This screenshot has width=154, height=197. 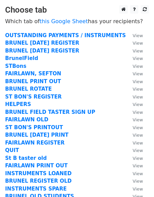 What do you see at coordinates (33, 74) in the screenshot?
I see `a: FAIRLAWN, SEFTON` at bounding box center [33, 74].